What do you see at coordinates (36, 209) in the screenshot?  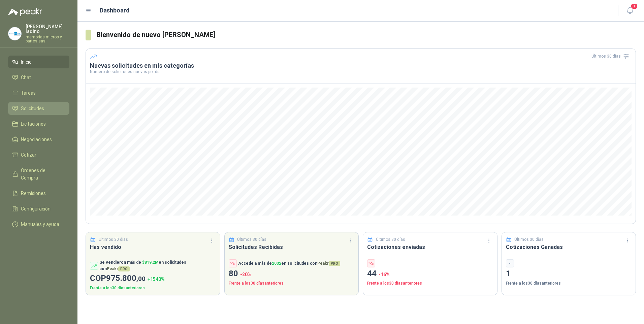 I see `span: Configuración` at bounding box center [36, 209].